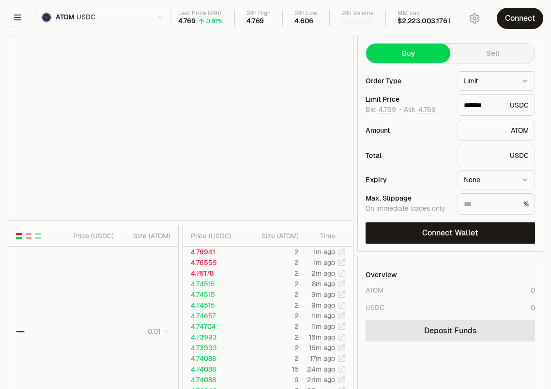 Image resolution: width=551 pixels, height=389 pixels. Describe the element at coordinates (450, 331) in the screenshot. I see `a: Deposit Funds` at that location.